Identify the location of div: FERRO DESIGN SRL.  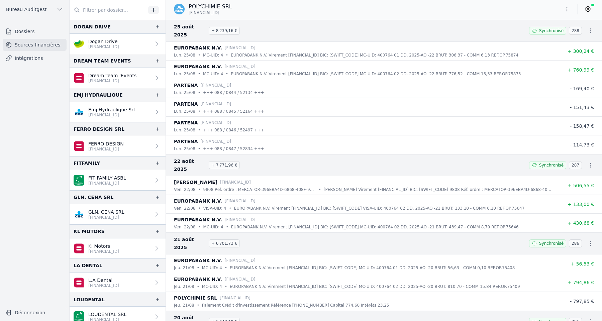
(99, 129).